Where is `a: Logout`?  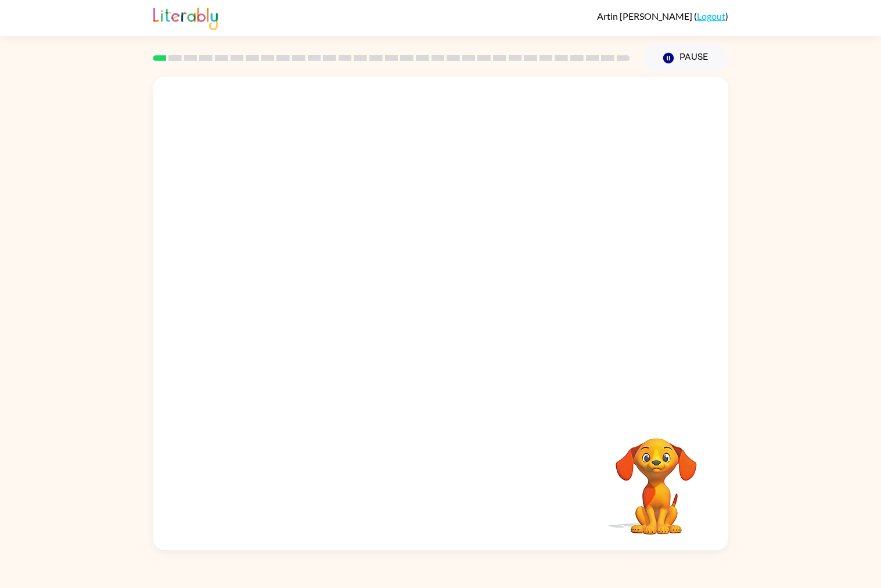 a: Logout is located at coordinates (712, 16).